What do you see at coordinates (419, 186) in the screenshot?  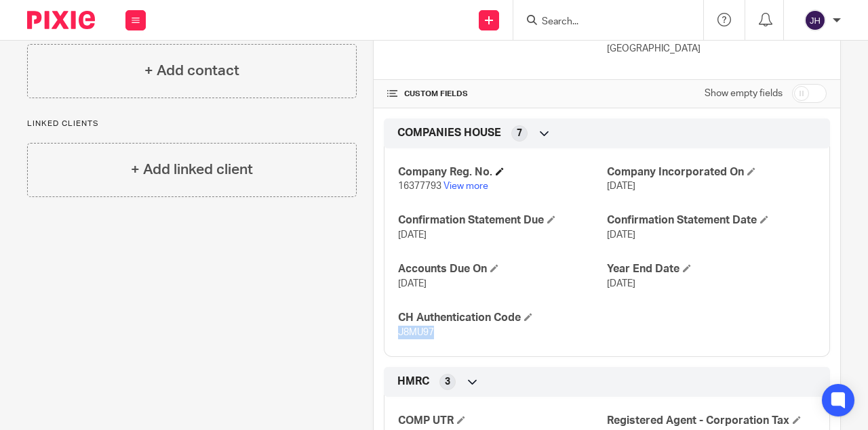 I see `span: 16377793` at bounding box center [419, 186].